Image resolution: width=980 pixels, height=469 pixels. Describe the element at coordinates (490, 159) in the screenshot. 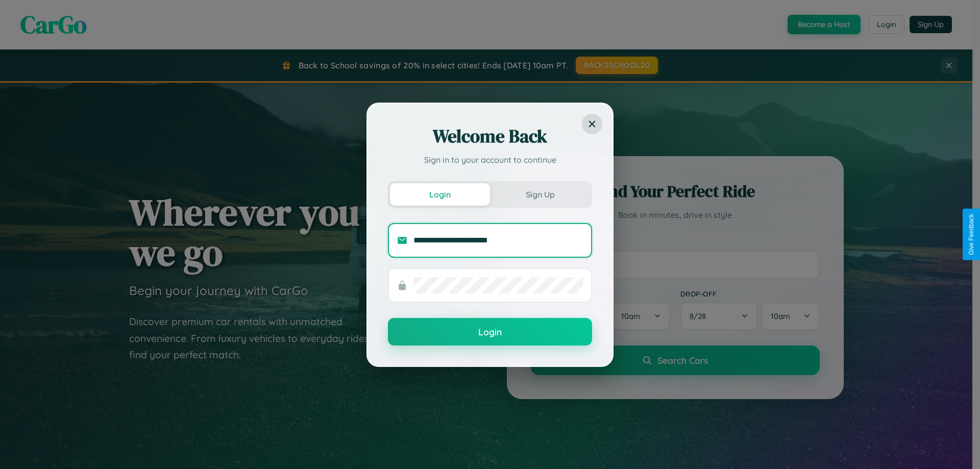

I see `p: Sign in to your account to continue` at that location.